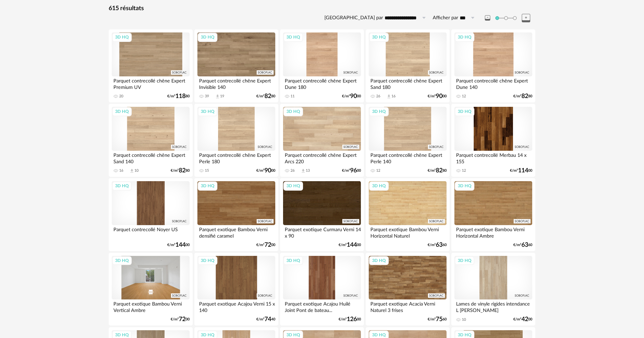 The height and width of the screenshot is (338, 644). I want to click on div: Parquet exotique Acajou Verni 15 x 140, so click(236, 306).